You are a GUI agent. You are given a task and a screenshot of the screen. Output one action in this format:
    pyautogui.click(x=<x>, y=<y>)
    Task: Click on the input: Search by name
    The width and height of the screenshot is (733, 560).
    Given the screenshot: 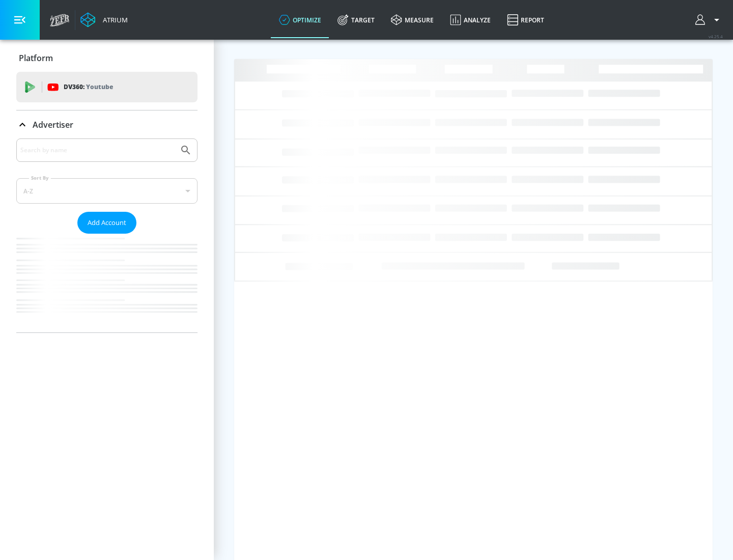 What is the action you would take?
    pyautogui.click(x=98, y=150)
    